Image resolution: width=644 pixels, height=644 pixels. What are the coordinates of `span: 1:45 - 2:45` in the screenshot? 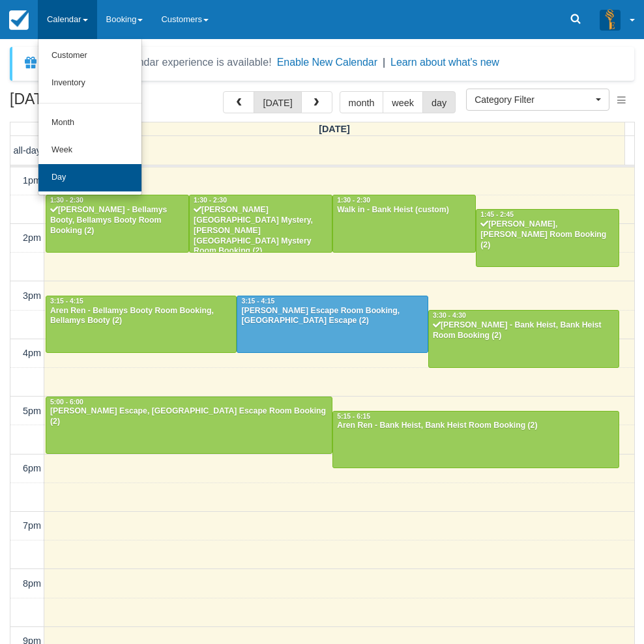 It's located at (496, 214).